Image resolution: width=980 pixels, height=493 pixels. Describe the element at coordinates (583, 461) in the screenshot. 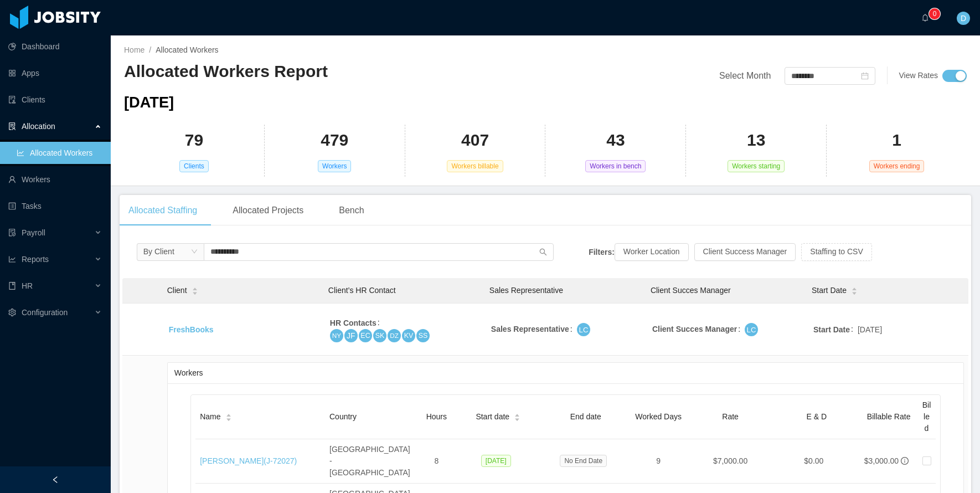

I see `span: No End Date` at that location.